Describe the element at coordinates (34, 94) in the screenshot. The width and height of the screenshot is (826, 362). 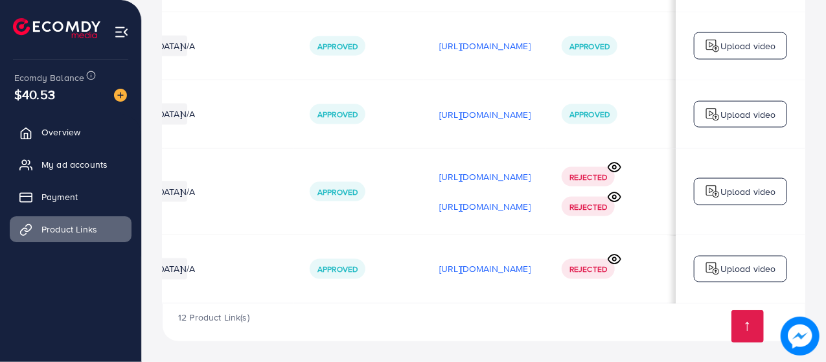
I see `span: $40.53` at that location.